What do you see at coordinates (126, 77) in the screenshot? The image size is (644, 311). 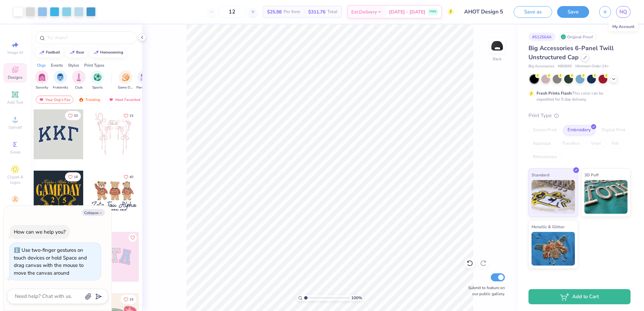 I see `img: Game Day Image` at bounding box center [126, 77].